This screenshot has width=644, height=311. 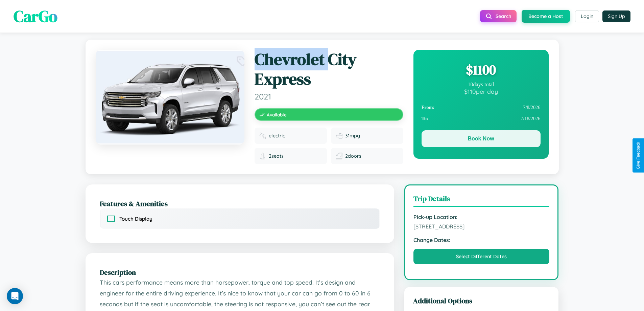 I want to click on img: Seats, so click(x=263, y=156).